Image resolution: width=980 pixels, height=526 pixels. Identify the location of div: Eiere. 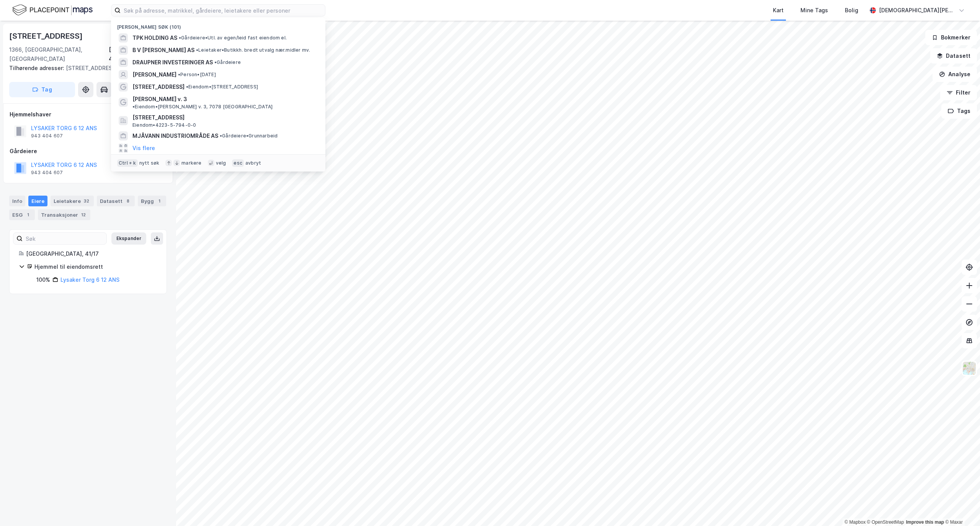
(38, 201).